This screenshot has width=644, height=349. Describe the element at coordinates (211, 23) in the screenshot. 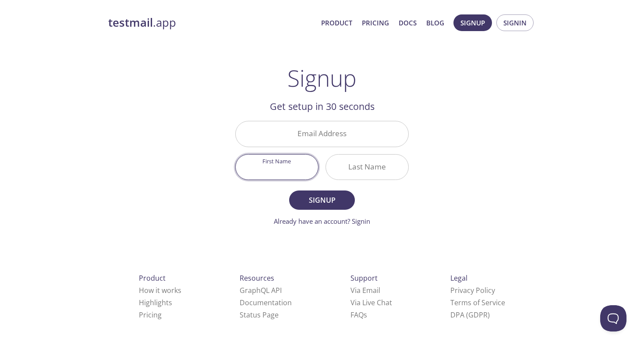

I see `a: testmail.app` at that location.